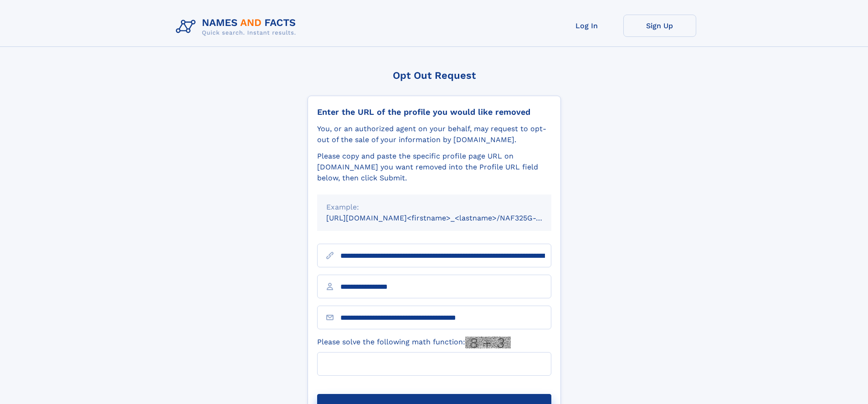 This screenshot has height=404, width=868. I want to click on div: You, or an authorized agent on your behalf, may request to opt-out of the sale of your informatio..., so click(434, 134).